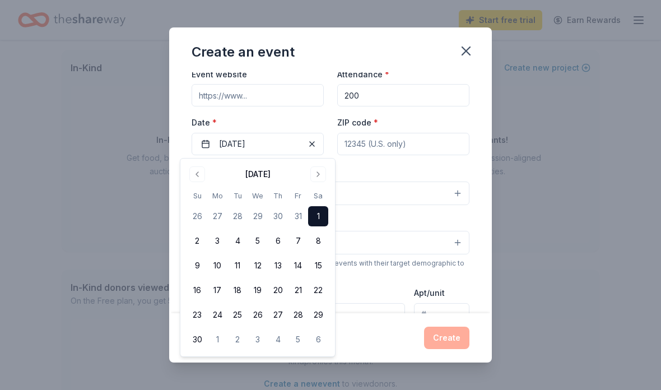 This screenshot has width=661, height=390. What do you see at coordinates (258, 265) in the screenshot?
I see `button: 12` at bounding box center [258, 265].